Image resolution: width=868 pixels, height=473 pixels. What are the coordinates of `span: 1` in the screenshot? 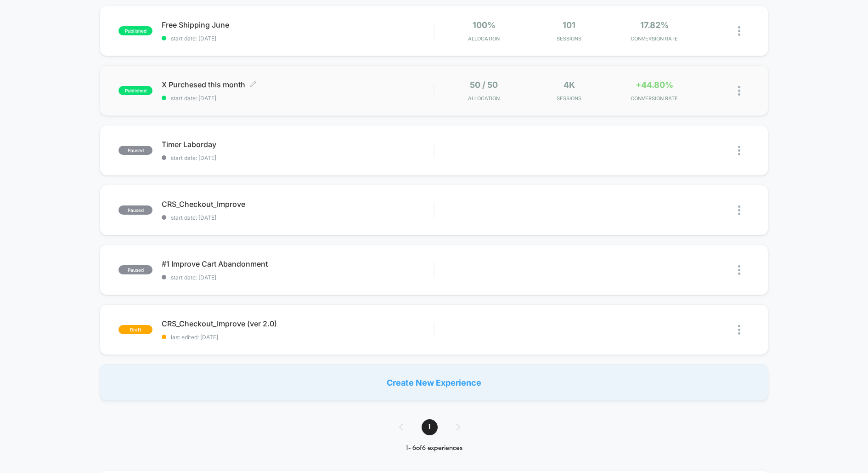 It's located at (430, 427).